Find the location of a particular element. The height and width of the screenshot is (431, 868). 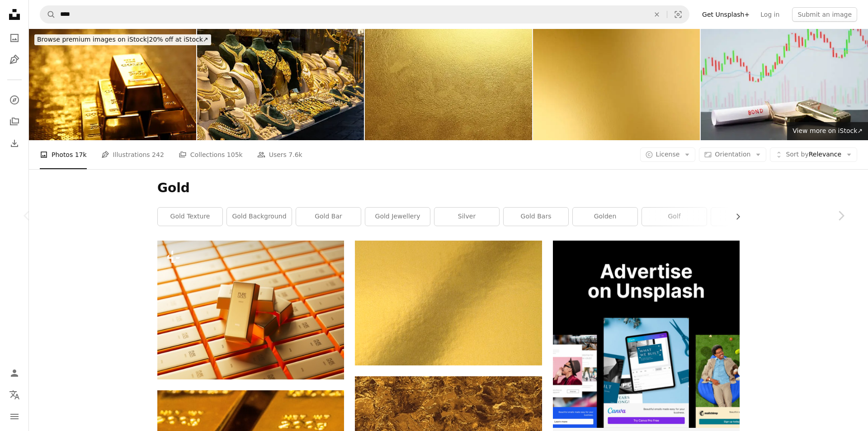

a: View more on iStock↗ is located at coordinates (827, 132).